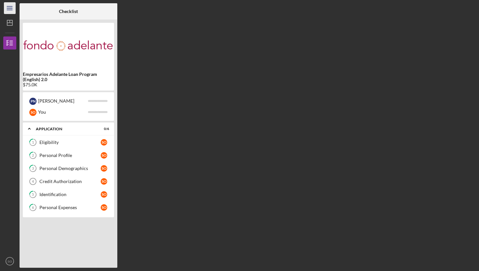  What do you see at coordinates (68, 181) in the screenshot?
I see `a: 4Credit AuthorizationSO` at bounding box center [68, 181].